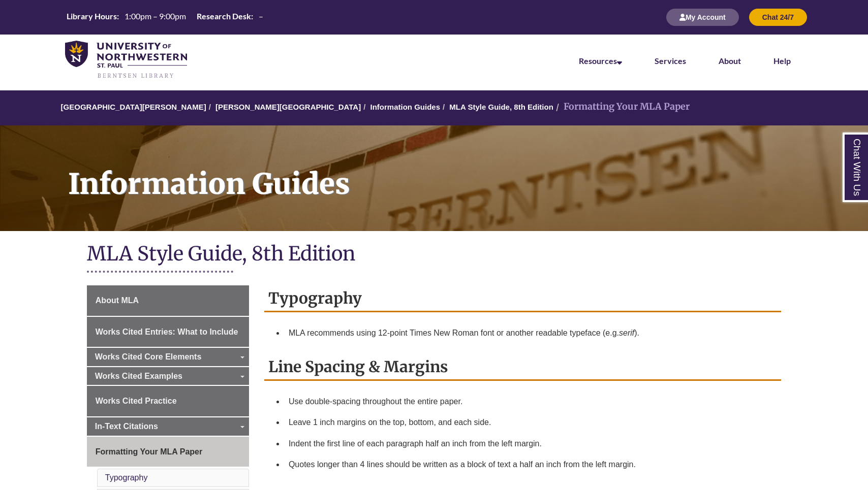  Describe the element at coordinates (165, 17) in the screenshot. I see `table: Hours Today` at that location.